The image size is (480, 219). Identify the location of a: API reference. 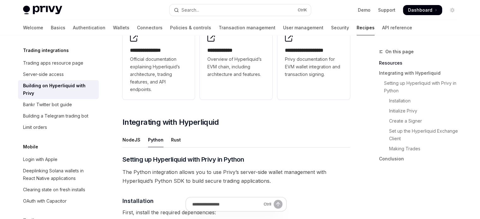
(397, 28).